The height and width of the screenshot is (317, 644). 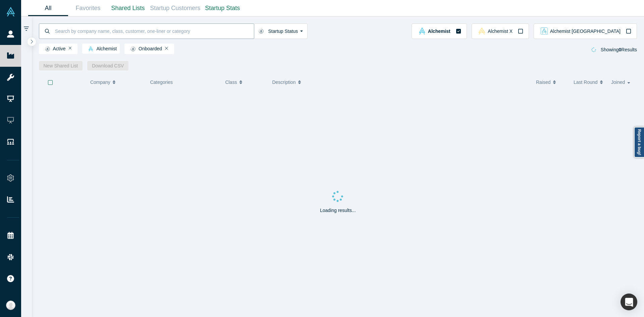 What do you see at coordinates (88, 8) in the screenshot?
I see `a: Favorites` at bounding box center [88, 8].